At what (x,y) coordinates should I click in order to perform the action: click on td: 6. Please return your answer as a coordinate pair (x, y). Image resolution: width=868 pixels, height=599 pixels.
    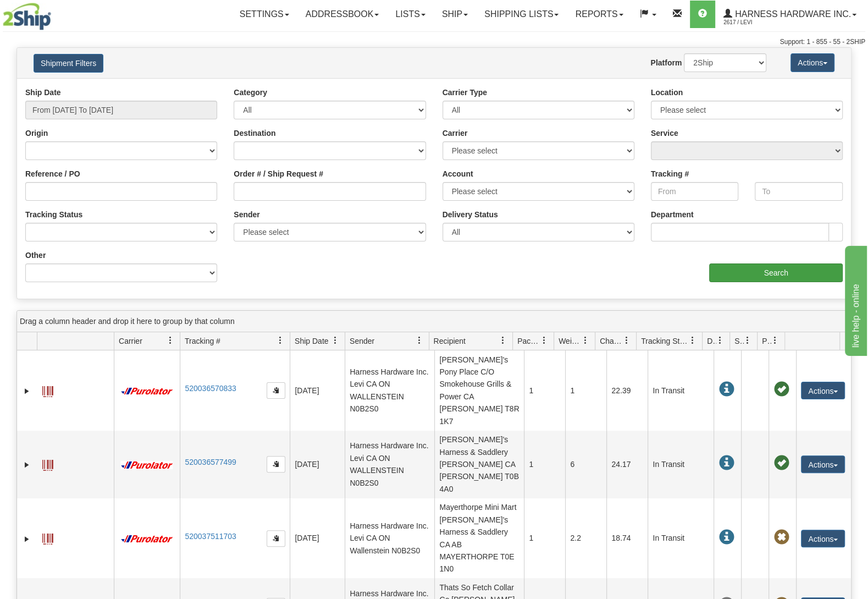
    Looking at the image, I should click on (585, 464).